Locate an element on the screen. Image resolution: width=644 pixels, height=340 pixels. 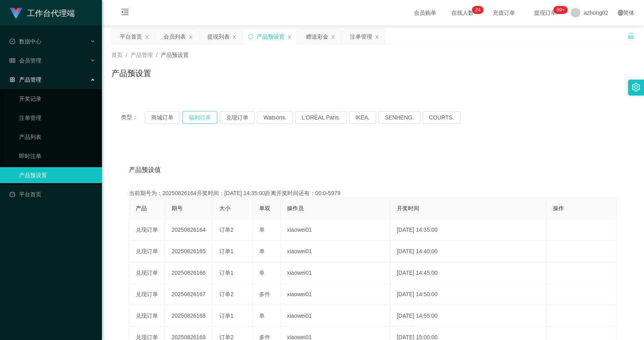
i: 图标: setting is located at coordinates (636, 87).